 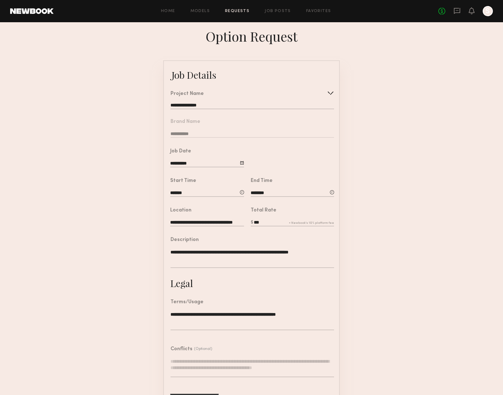 I want to click on a: Models, so click(x=200, y=11).